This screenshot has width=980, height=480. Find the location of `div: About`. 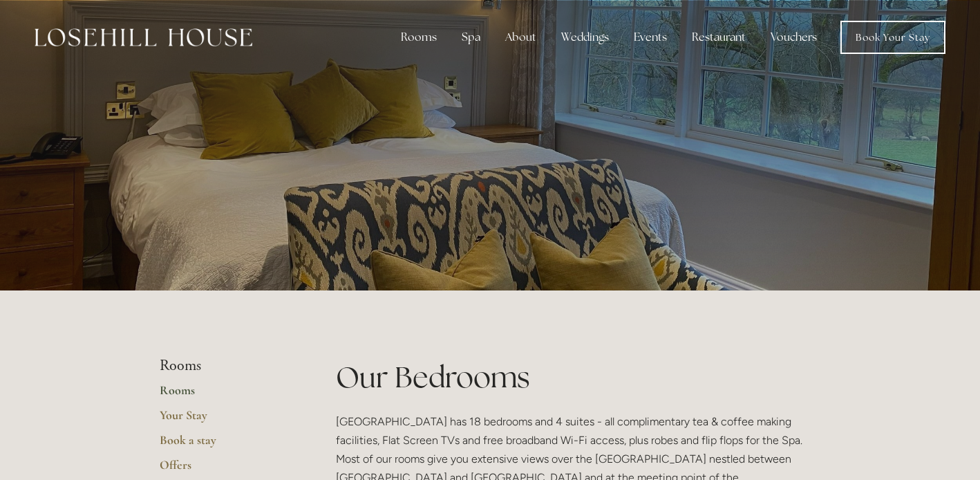

div: About is located at coordinates (520, 37).